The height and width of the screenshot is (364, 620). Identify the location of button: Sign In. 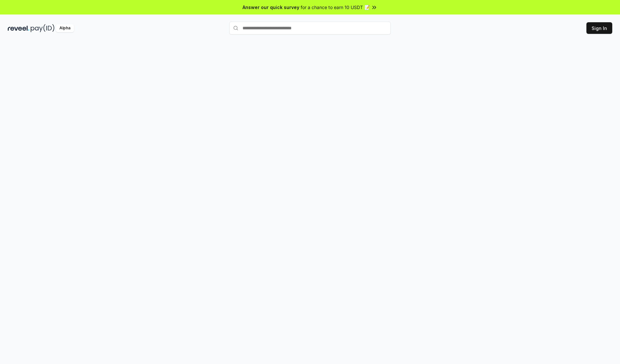
(599, 28).